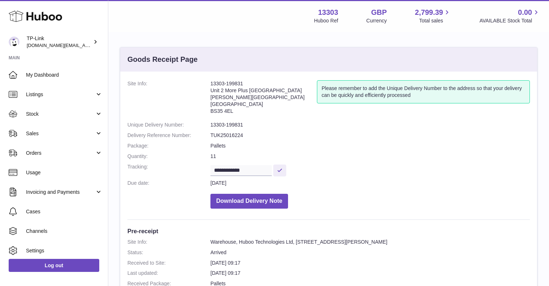  I want to click on dt: Quantity:, so click(169, 156).